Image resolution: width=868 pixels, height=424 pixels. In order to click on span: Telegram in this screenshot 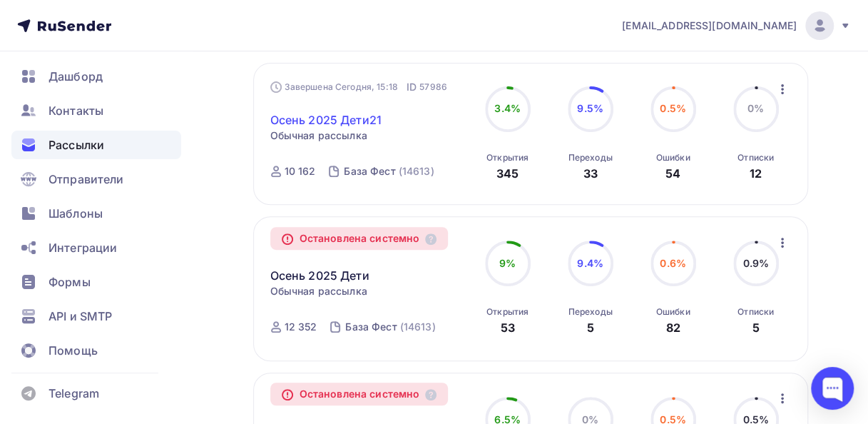, I will do `click(73, 393)`.